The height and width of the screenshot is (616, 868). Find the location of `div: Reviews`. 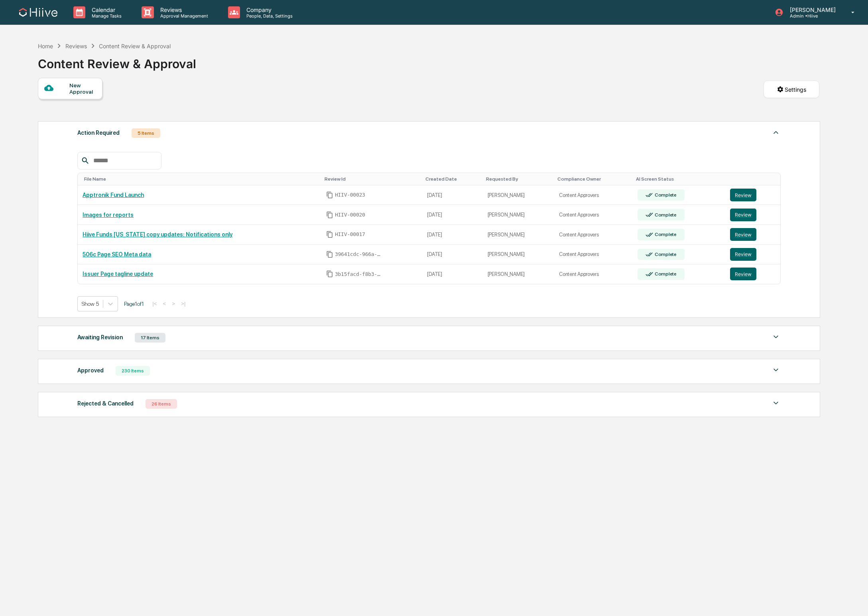

div: Reviews is located at coordinates (77, 46).